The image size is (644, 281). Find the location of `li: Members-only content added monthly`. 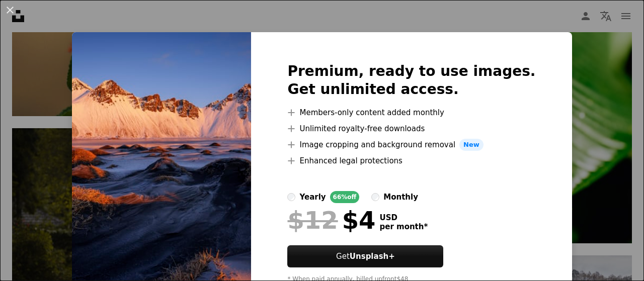

li: Members-only content added monthly is located at coordinates (411, 112).